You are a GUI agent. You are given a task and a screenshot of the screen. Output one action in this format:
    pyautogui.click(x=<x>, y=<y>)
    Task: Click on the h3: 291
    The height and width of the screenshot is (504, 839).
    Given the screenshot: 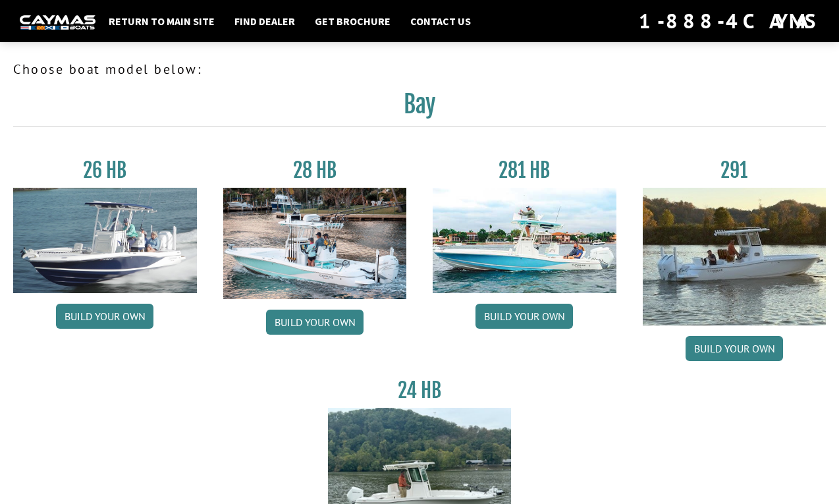 What is the action you would take?
    pyautogui.click(x=734, y=170)
    